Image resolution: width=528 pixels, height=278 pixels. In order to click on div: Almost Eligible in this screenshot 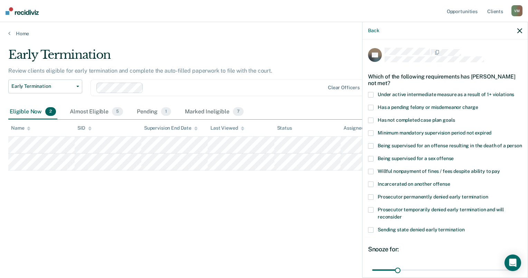, I will do `click(96, 112)`.